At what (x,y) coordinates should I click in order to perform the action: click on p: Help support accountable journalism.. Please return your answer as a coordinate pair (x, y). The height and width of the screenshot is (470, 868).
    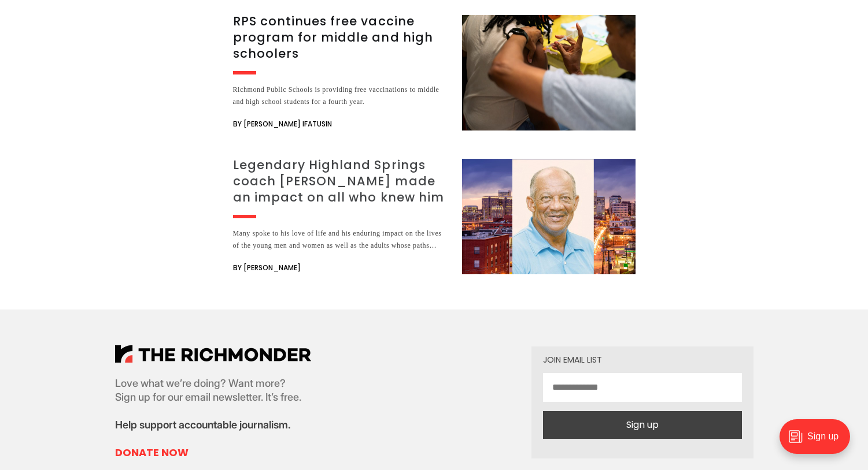
    Looking at the image, I should click on (213, 425).